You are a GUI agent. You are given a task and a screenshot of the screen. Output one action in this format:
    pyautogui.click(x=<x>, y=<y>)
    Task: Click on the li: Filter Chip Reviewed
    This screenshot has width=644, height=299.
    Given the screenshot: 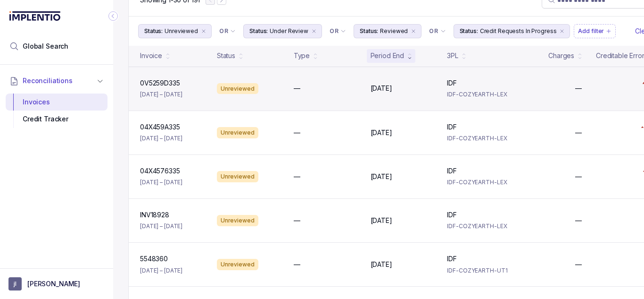 What is the action you would take?
    pyautogui.click(x=387, y=31)
    